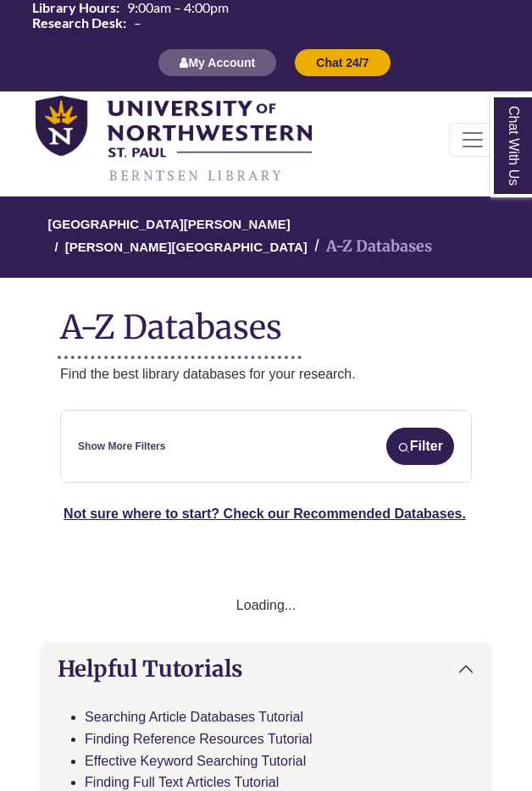 This screenshot has height=791, width=532. Describe the element at coordinates (472, 140) in the screenshot. I see `button: Toggle navigation` at that location.